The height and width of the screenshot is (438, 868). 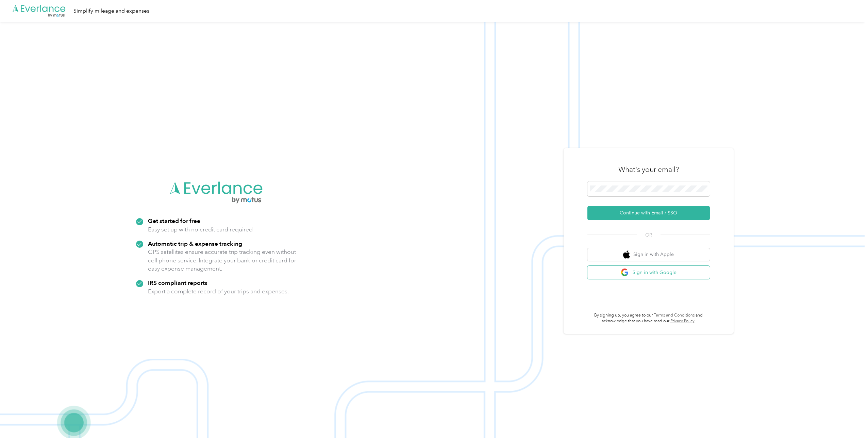 What do you see at coordinates (111, 11) in the screenshot?
I see `div: Simplify mileage and expenses` at bounding box center [111, 11].